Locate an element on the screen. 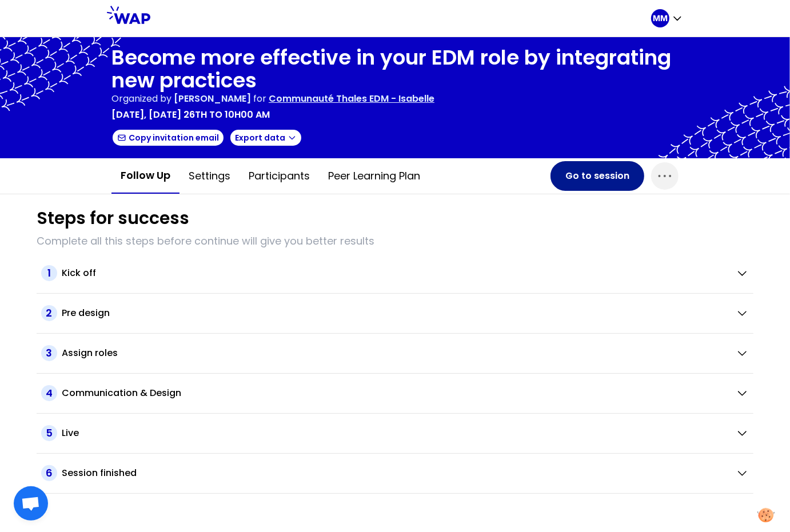 The width and height of the screenshot is (790, 532). button: Follow up is located at coordinates (145, 176).